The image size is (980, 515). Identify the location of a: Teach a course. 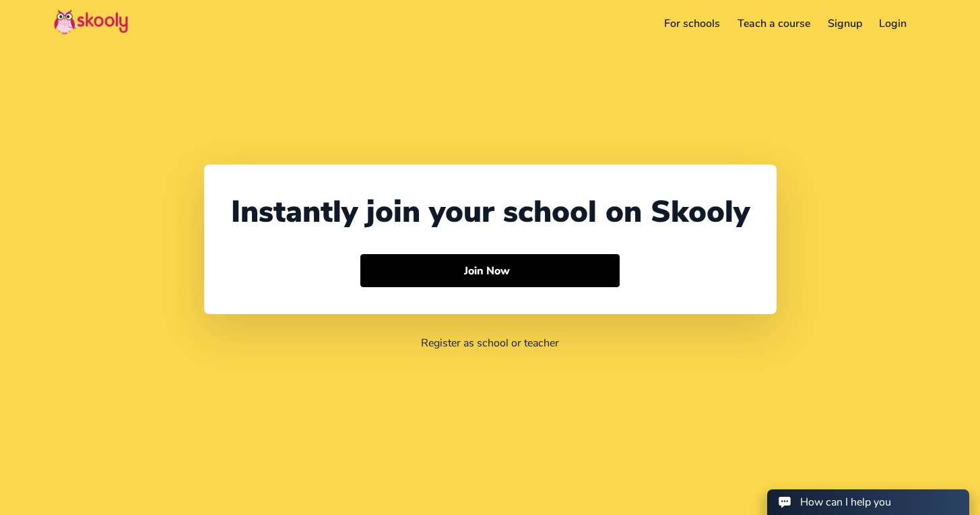
(774, 24).